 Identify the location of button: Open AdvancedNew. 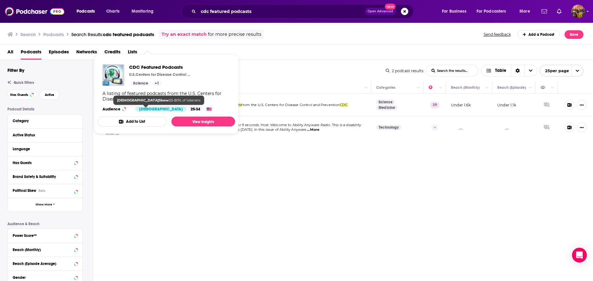
(380, 11).